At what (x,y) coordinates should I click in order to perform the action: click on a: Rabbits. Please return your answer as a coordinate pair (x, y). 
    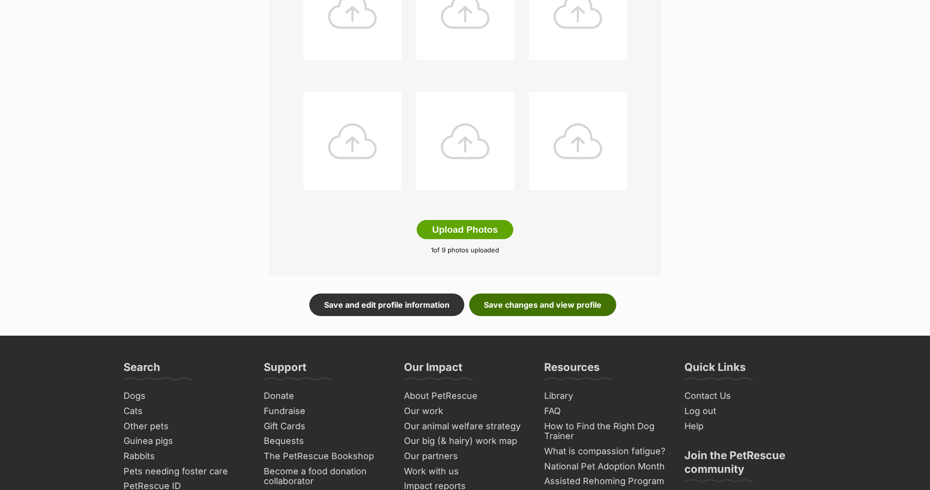
    Looking at the image, I should click on (185, 456).